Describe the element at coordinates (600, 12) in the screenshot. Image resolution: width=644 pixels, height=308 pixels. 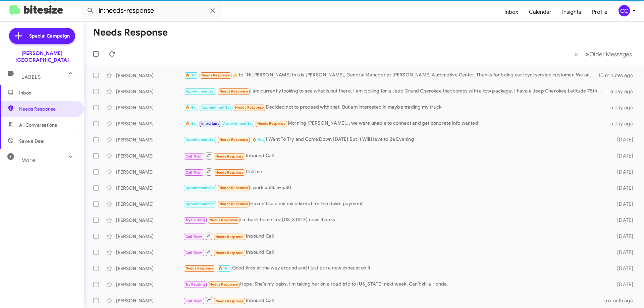
I see `a: Profile` at that location.